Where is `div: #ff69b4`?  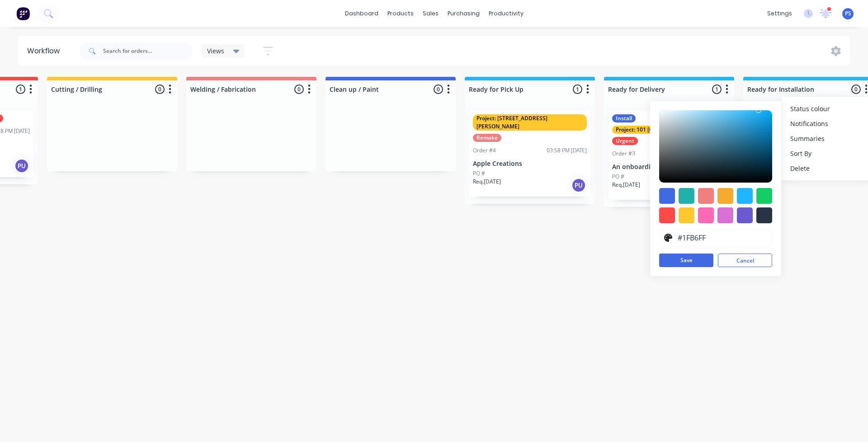
div: #ff69b4 is located at coordinates (705, 215).